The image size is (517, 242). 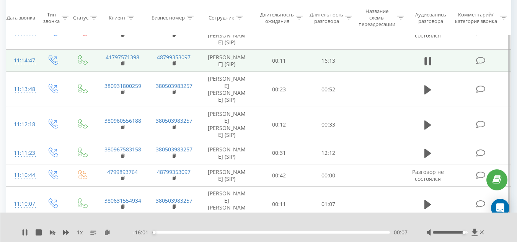 I want to click on a: 380631554934, so click(x=123, y=200).